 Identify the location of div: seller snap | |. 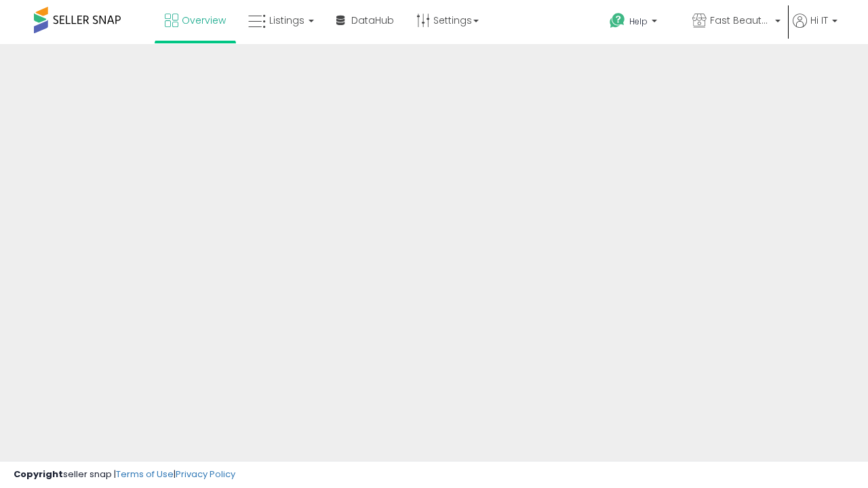
(124, 474).